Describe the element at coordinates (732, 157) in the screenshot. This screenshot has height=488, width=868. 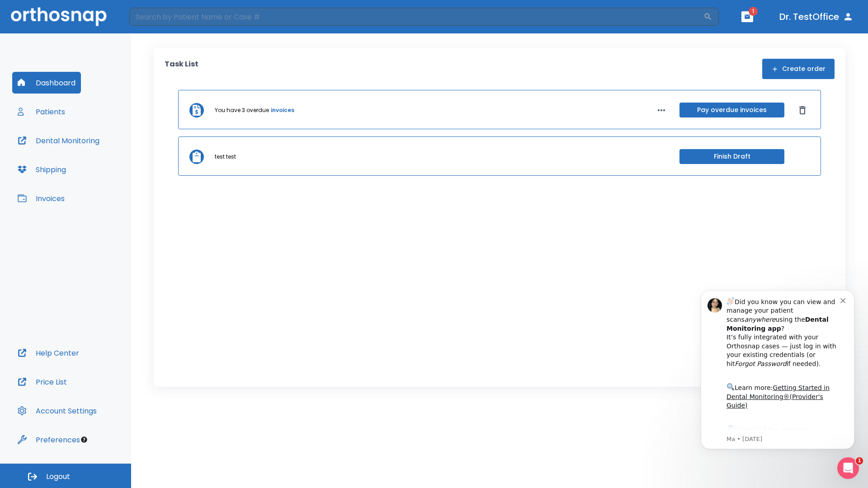
I see `button: Finish Draft` at that location.